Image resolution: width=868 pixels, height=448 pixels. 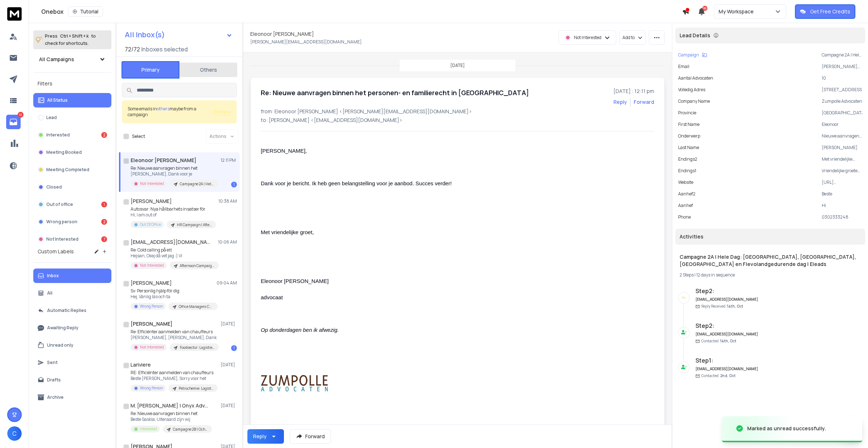 I want to click on p: Contacted, so click(x=718, y=376).